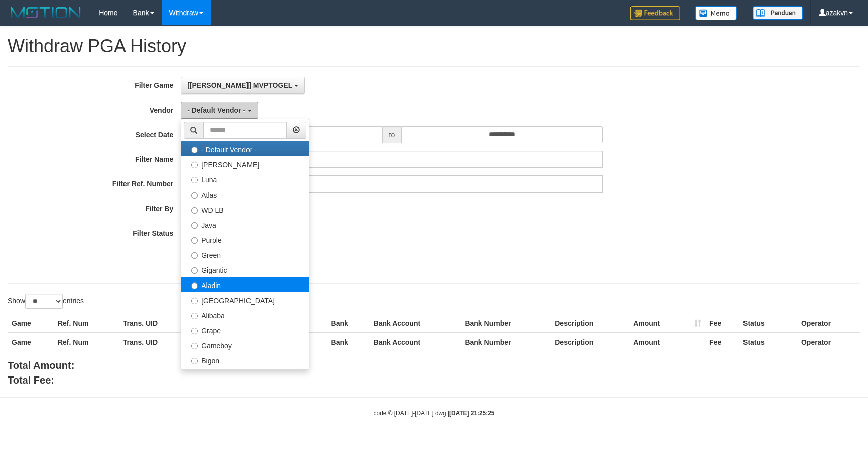 The width and height of the screenshot is (868, 471). I want to click on b: Total Amount:, so click(41, 365).